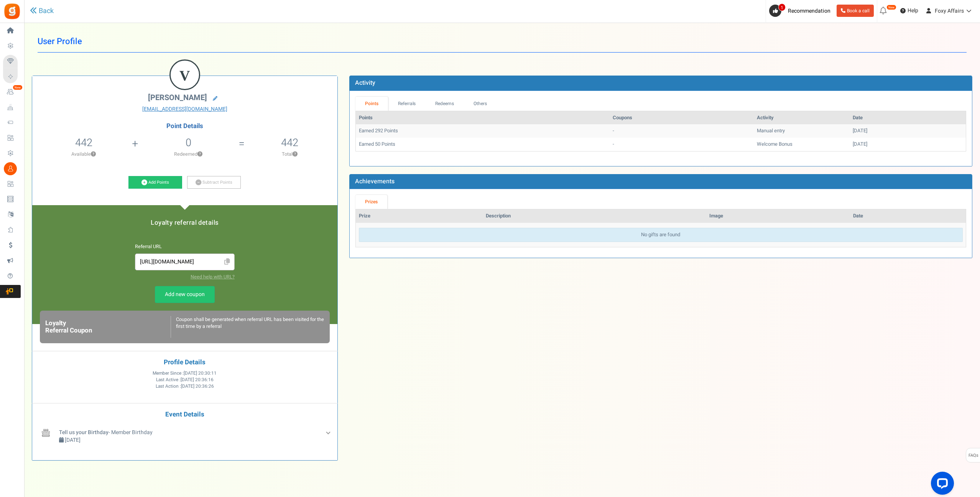 The height and width of the screenshot is (497, 980). What do you see at coordinates (801, 144) in the screenshot?
I see `td: Welcome Bonus` at bounding box center [801, 144].